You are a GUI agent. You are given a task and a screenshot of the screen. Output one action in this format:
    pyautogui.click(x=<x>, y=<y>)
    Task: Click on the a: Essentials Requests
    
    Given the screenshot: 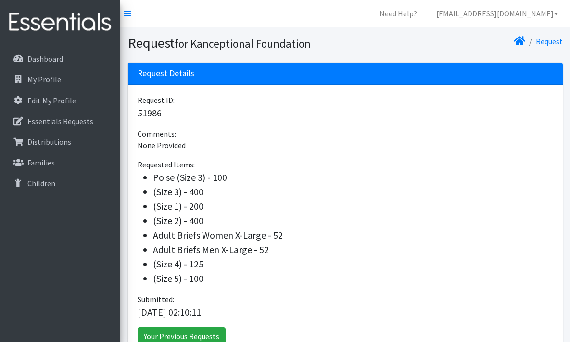 What is the action you would take?
    pyautogui.click(x=60, y=121)
    